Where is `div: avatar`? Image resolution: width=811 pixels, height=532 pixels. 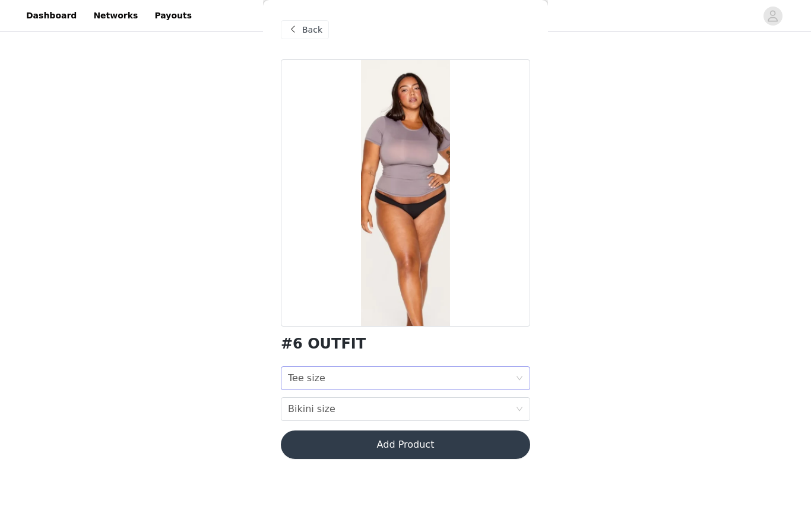
div: avatar is located at coordinates (772, 16).